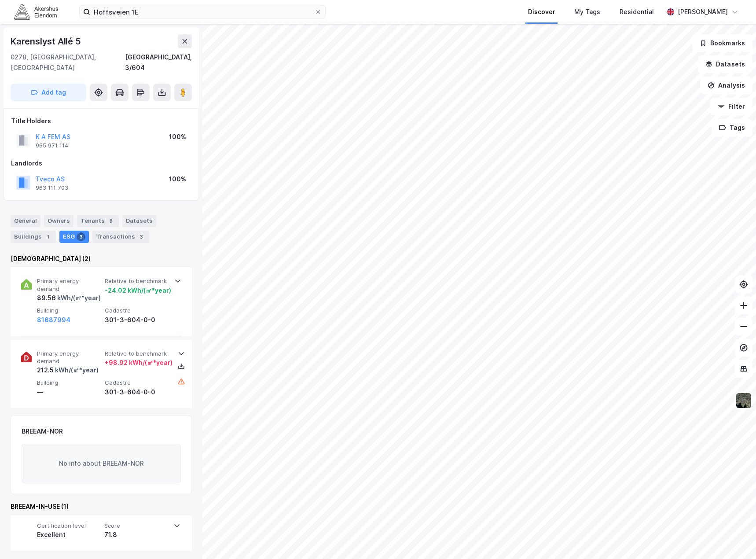 The height and width of the screenshot is (559, 756). What do you see at coordinates (139, 363) in the screenshot?
I see `div: + 98.92 kWh/(㎡*year)` at bounding box center [139, 363].